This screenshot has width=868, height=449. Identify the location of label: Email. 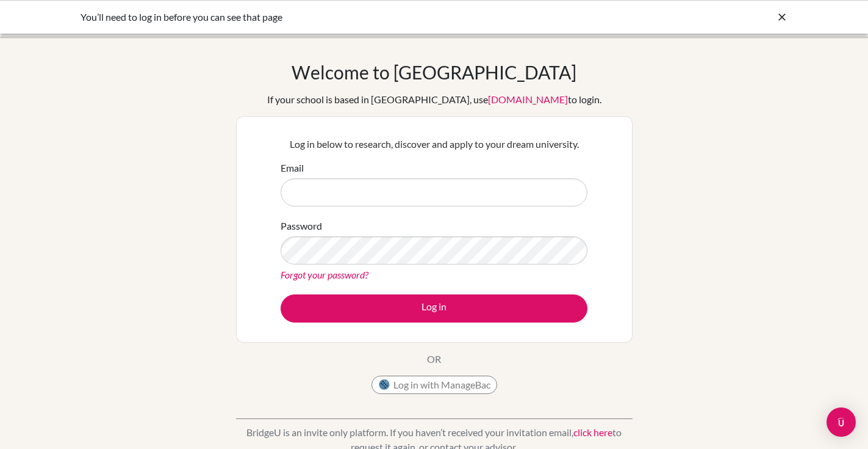
(292, 168).